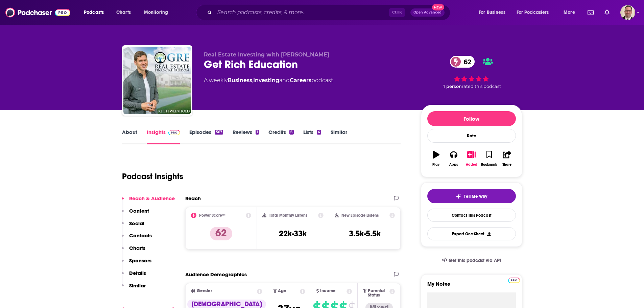 Image resolution: width=644 pixels, height=308 pixels. Describe the element at coordinates (329, 12) in the screenshot. I see `div: Search podcasts, credits, & more...` at that location.